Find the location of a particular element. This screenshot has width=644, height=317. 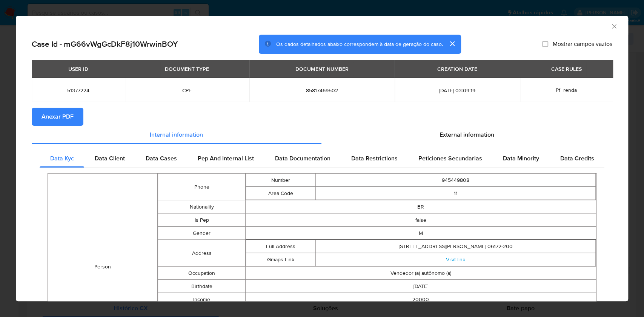

a: Visit link is located at coordinates (456, 260).